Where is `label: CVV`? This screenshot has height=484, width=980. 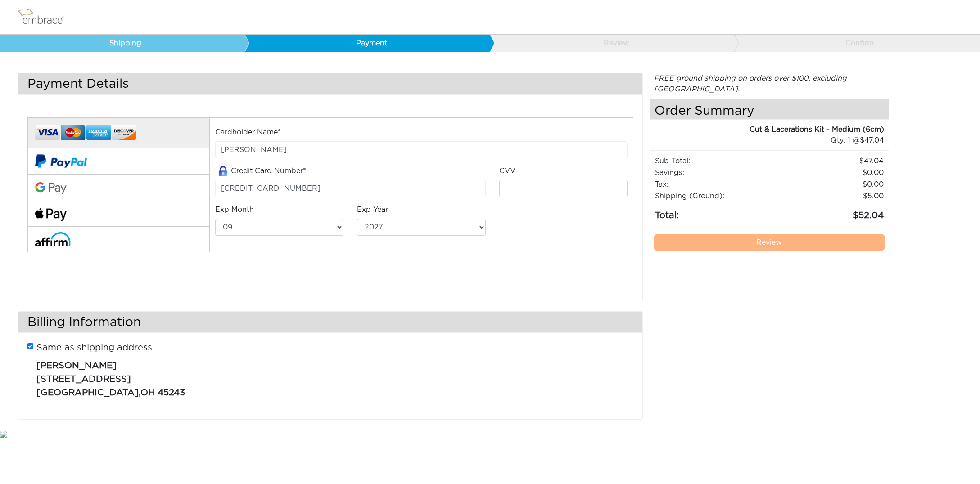 label: CVV is located at coordinates (507, 171).